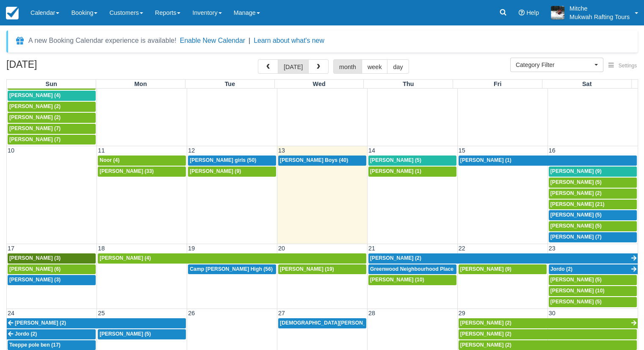  What do you see at coordinates (552, 151) in the screenshot?
I see `span: 16` at bounding box center [552, 151].